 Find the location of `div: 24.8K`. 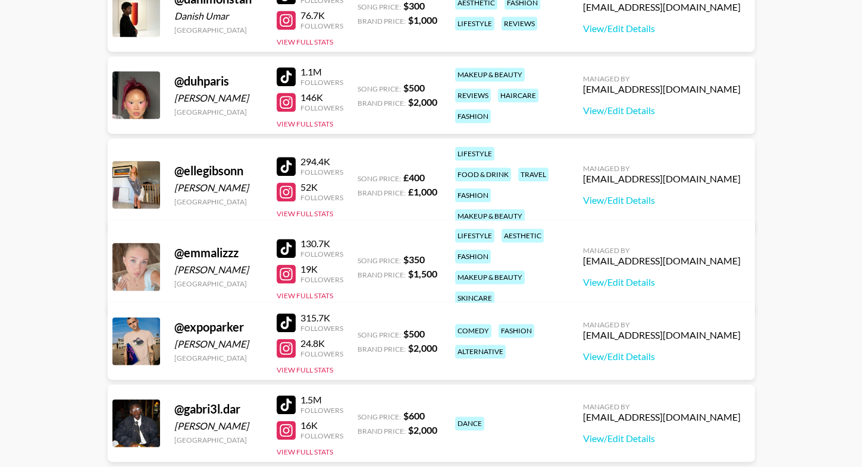

div: 24.8K is located at coordinates (322, 344).